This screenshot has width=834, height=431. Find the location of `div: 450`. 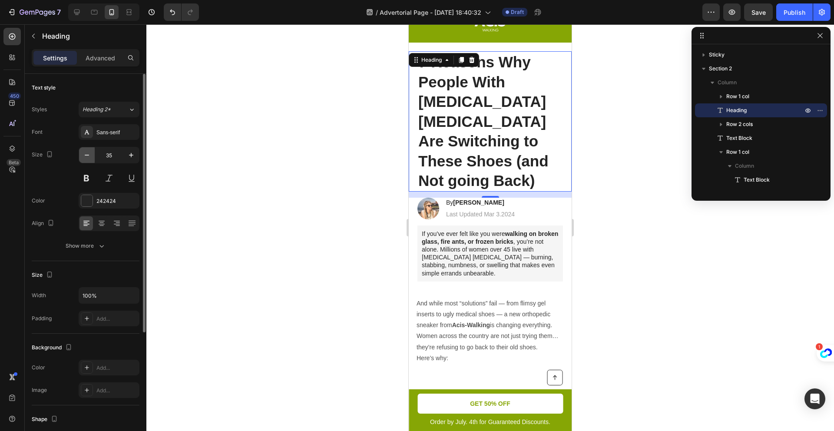

div: 450 is located at coordinates (14, 96).